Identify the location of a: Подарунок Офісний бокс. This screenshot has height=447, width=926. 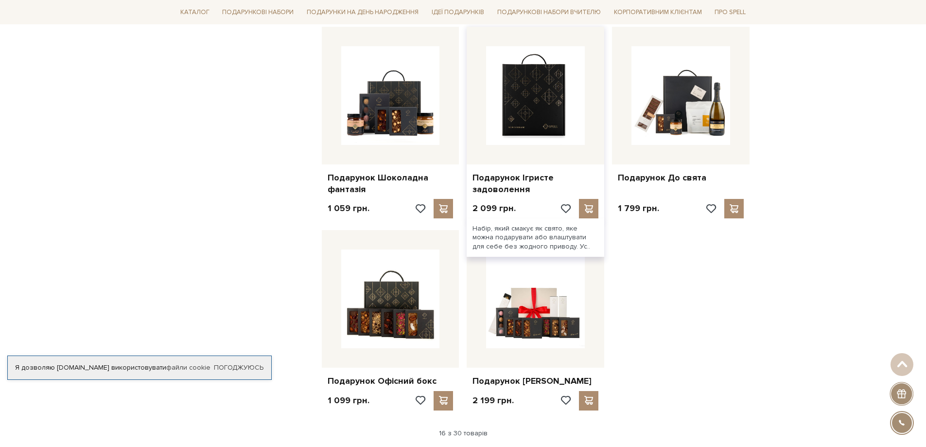
(390, 380).